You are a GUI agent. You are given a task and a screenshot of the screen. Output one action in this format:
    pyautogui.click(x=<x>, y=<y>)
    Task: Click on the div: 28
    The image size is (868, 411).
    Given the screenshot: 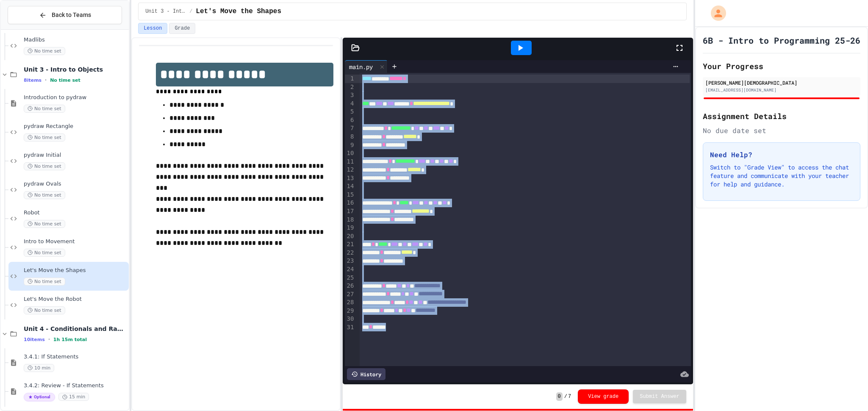 What is the action you would take?
    pyautogui.click(x=350, y=302)
    